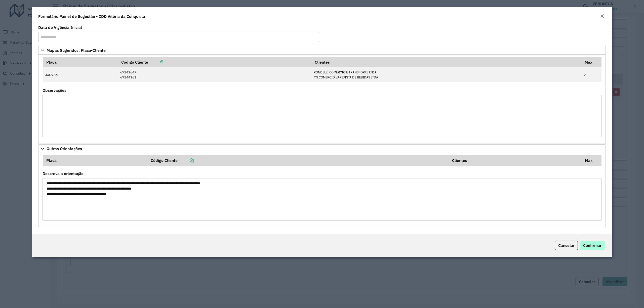 The height and width of the screenshot is (308, 644). Describe the element at coordinates (602, 16) in the screenshot. I see `em: Fechar` at that location.